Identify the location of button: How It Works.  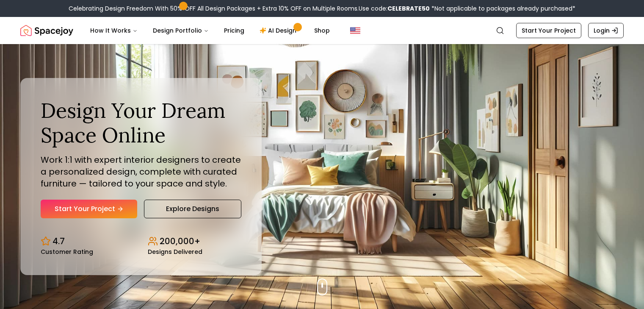
(114, 30).